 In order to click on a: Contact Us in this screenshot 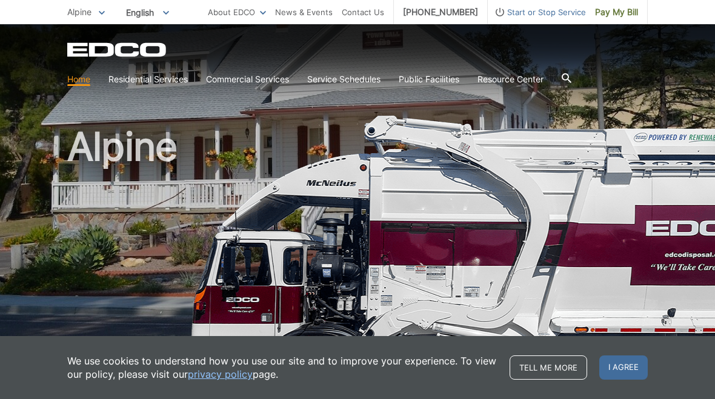, I will do `click(363, 12)`.